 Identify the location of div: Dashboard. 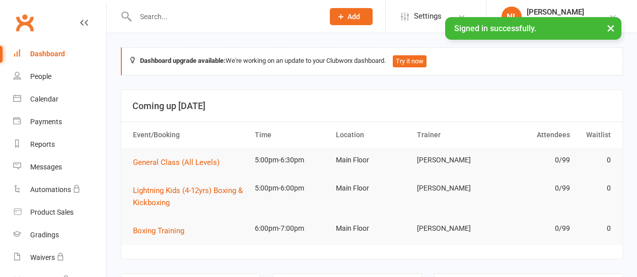
(47, 54).